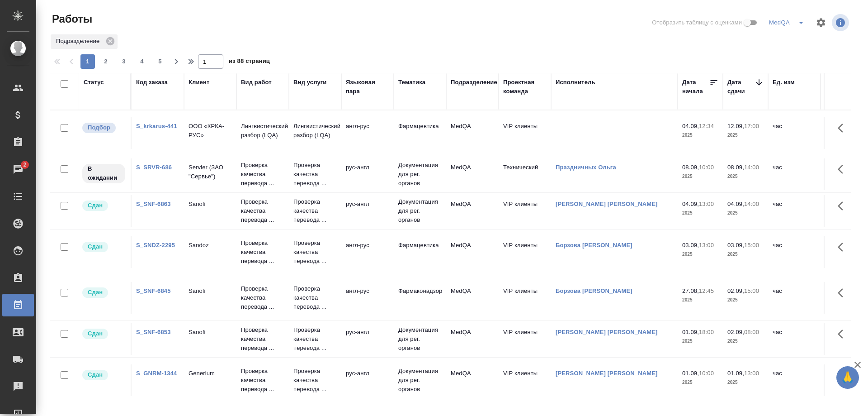 The width and height of the screenshot is (868, 416). What do you see at coordinates (420, 245) in the screenshot?
I see `p: Фармацевтика` at bounding box center [420, 245].